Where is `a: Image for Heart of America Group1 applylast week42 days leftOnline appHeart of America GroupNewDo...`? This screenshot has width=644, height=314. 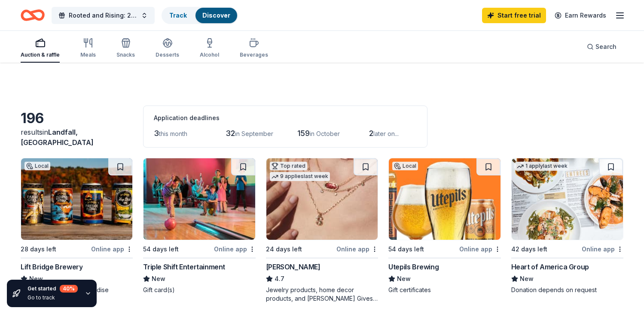 a: Image for Heart of America Group1 applylast week42 days leftOnline appHeart of America GroupNewDo... is located at coordinates (568, 226).